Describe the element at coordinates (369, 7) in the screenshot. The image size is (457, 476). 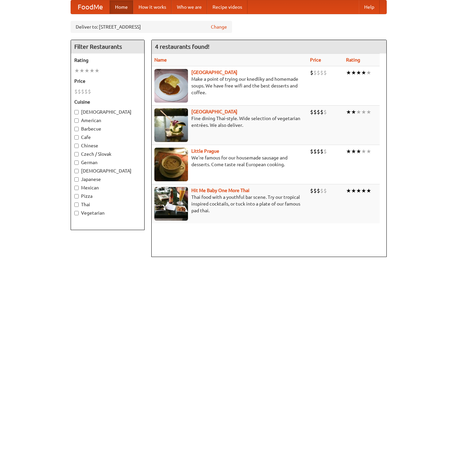
I see `a: Help` at that location.